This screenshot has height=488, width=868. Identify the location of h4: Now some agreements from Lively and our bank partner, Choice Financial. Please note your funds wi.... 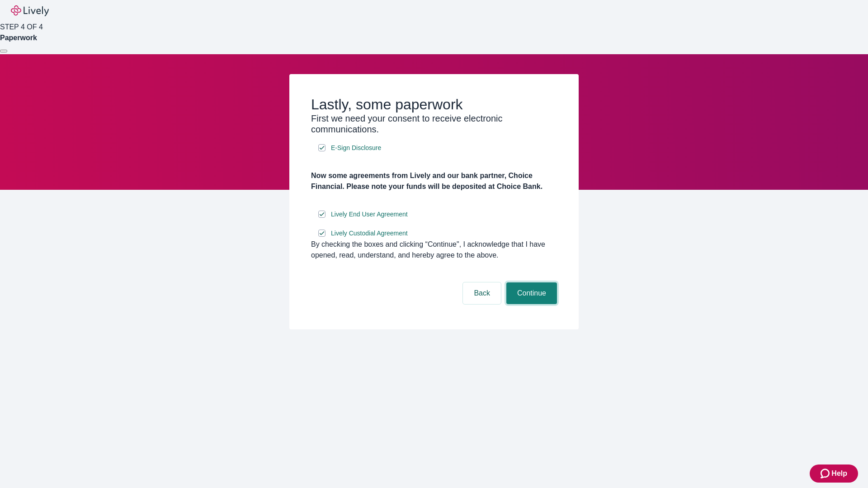
(434, 181).